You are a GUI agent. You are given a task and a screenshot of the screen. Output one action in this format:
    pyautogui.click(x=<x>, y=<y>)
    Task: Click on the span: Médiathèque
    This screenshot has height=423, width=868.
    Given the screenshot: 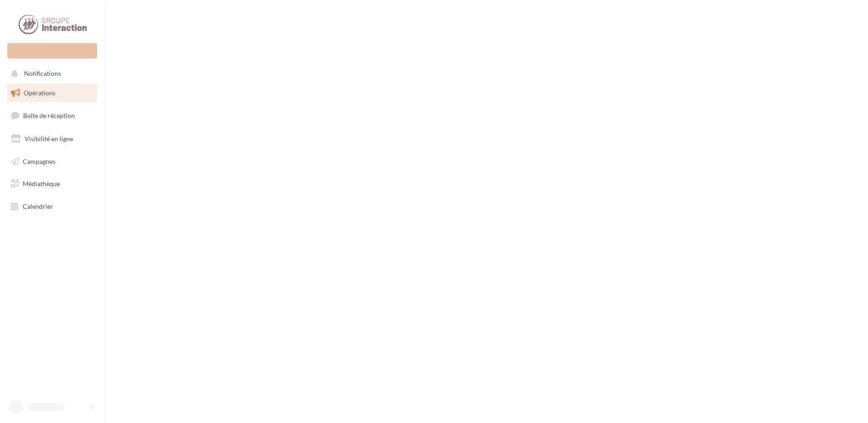 What is the action you would take?
    pyautogui.click(x=42, y=183)
    